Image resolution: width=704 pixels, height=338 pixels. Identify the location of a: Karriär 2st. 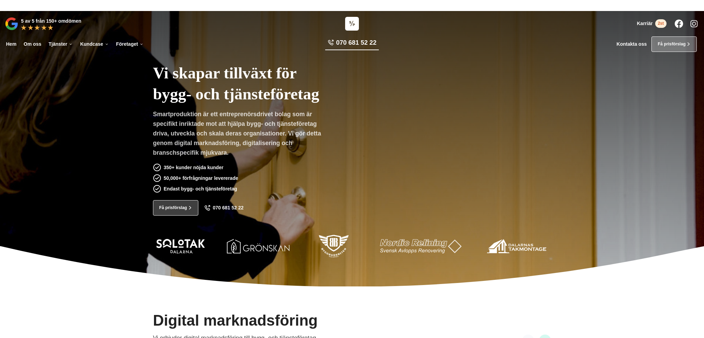
(652, 23).